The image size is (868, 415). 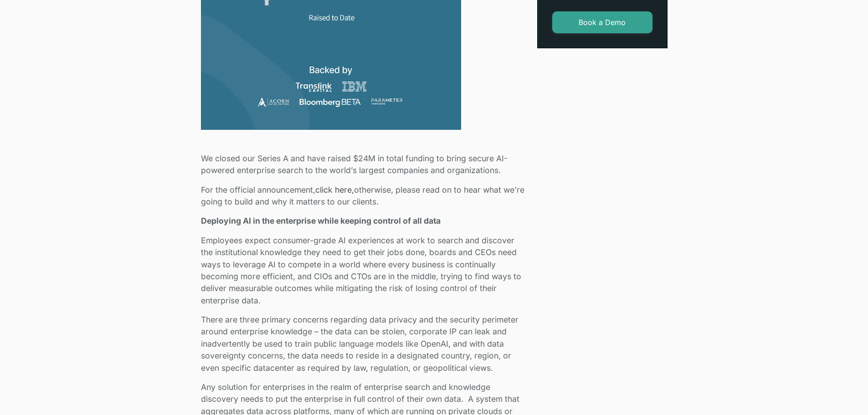 What do you see at coordinates (602, 22) in the screenshot?
I see `a: Book a Demo` at bounding box center [602, 22].